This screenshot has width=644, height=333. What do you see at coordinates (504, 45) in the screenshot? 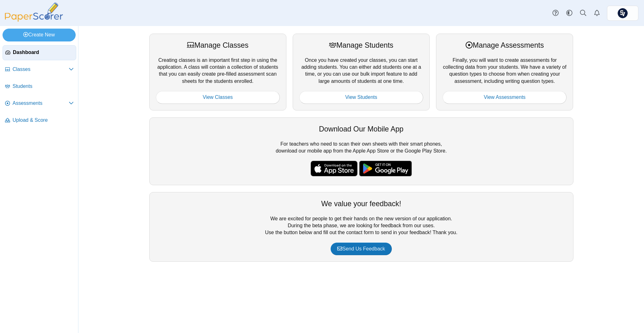
I see `div: Manage Assessments` at bounding box center [504, 45].